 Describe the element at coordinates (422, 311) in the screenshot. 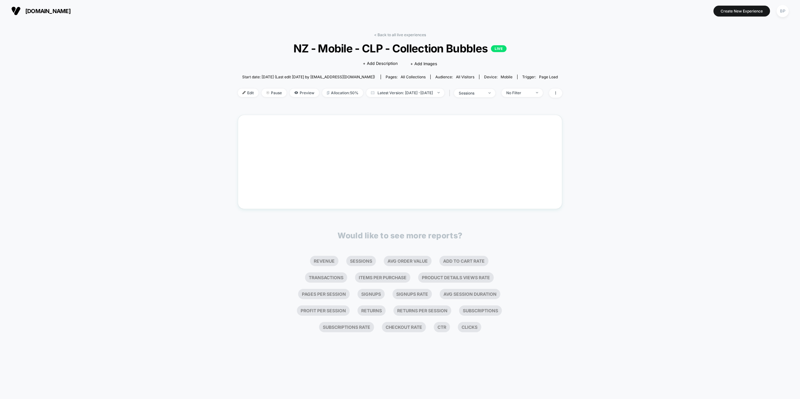

I see `li: Returns Per Session` at that location.